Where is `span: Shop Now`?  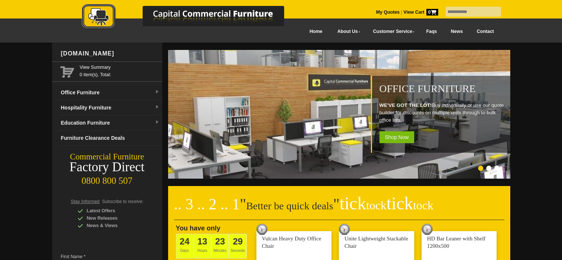 span: Shop Now is located at coordinates (397, 137).